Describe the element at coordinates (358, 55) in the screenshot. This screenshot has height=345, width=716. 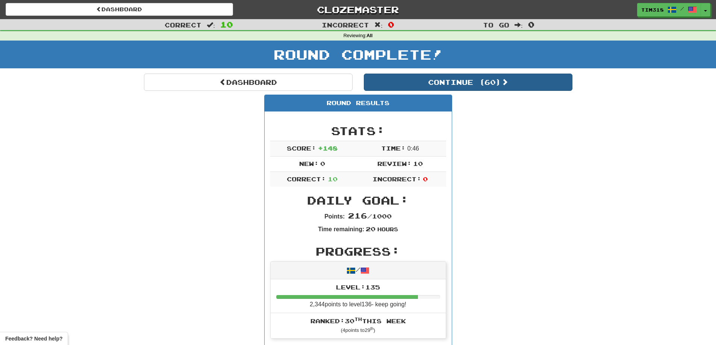
I see `h1: Round Complete!` at that location.